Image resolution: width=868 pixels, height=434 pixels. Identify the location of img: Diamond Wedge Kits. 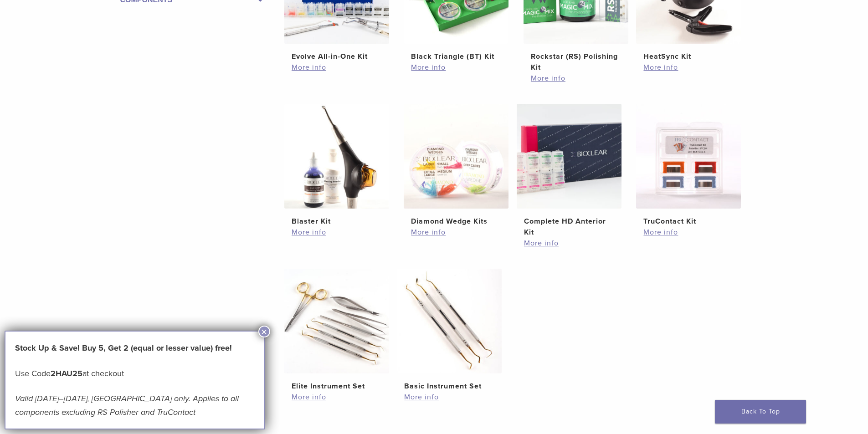
(456, 156).